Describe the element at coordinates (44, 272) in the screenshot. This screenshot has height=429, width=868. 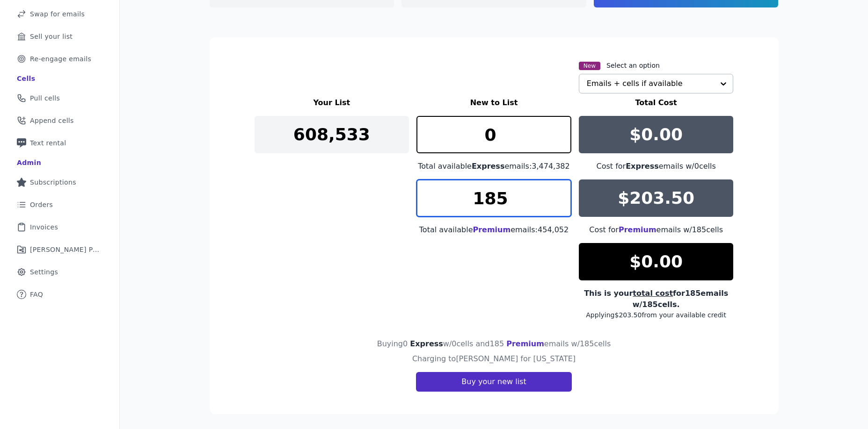
I see `span: Settings` at that location.